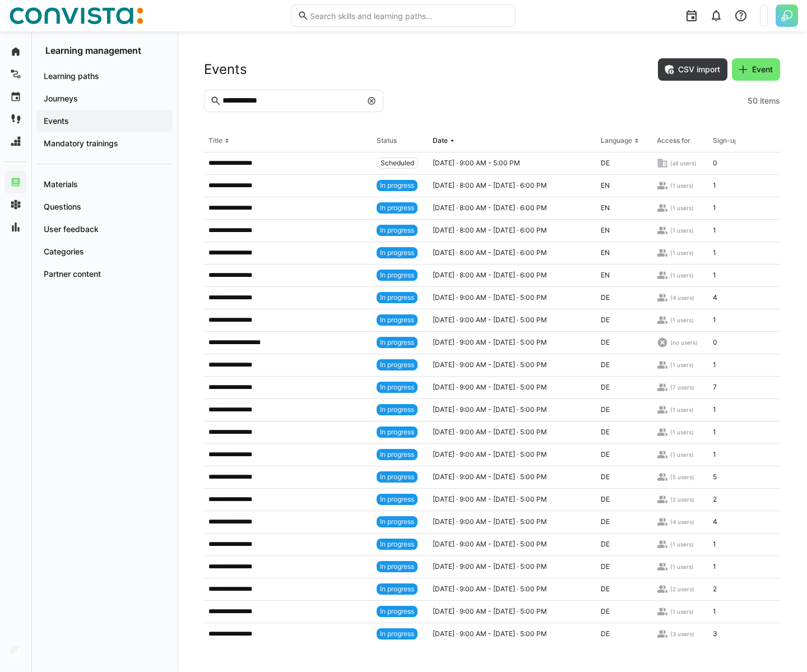 The image size is (807, 672). I want to click on span: (all users), so click(683, 163).